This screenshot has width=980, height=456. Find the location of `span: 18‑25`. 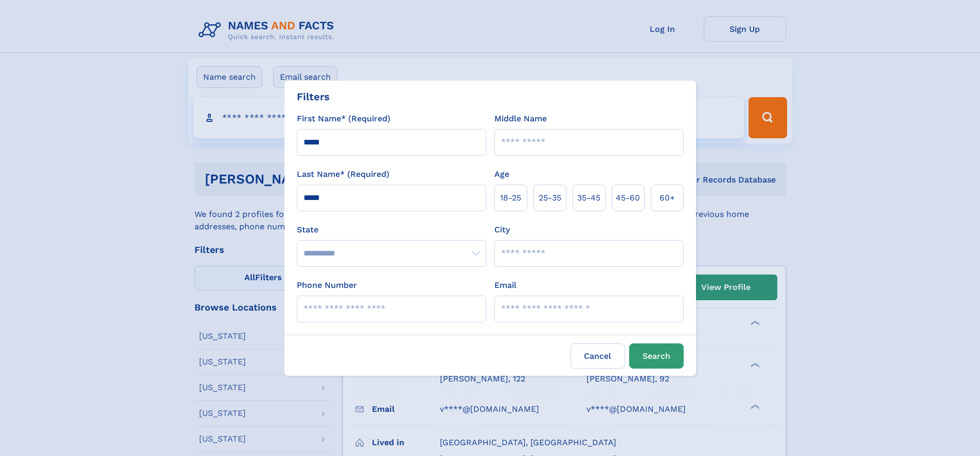

span: 18‑25 is located at coordinates (510, 198).